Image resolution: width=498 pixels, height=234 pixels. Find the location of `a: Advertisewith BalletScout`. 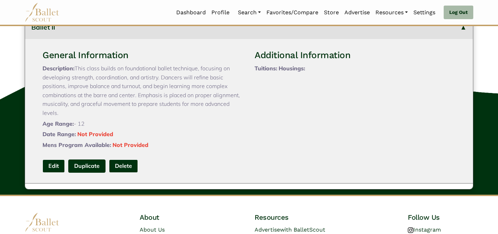

a: Advertisewith BalletScout is located at coordinates (290, 230).